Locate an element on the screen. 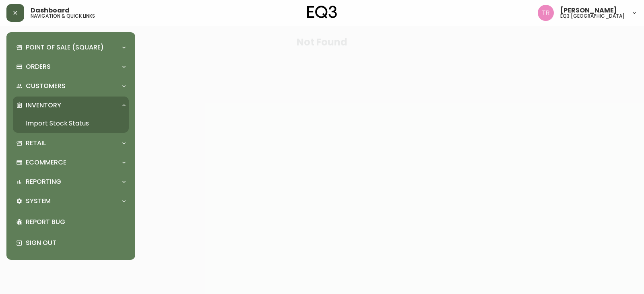 This screenshot has height=294, width=644. p: Ecommerce is located at coordinates (46, 162).